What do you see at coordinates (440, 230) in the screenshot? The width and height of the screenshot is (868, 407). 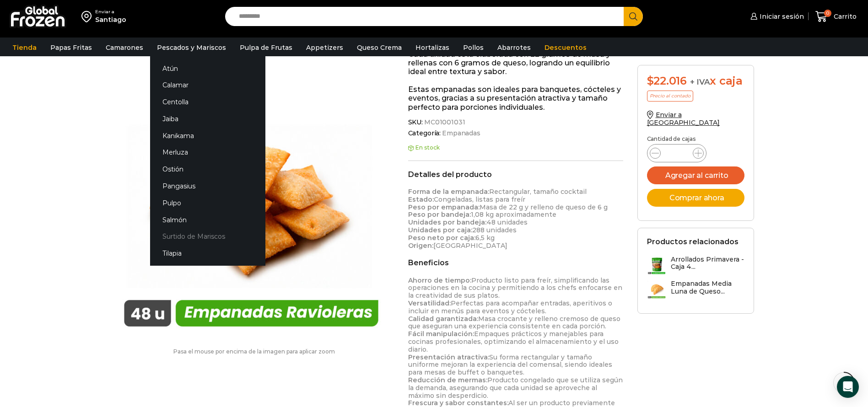 I see `strong: Unidades por caja:` at bounding box center [440, 230].